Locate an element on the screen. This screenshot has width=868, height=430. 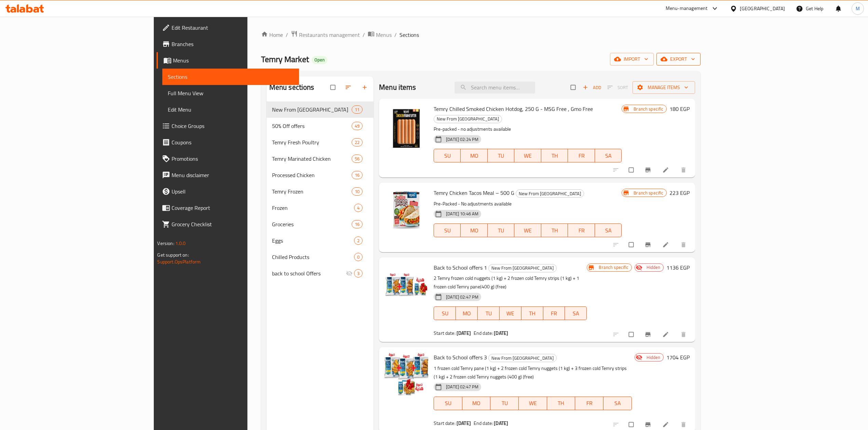
span: Restaurants management is located at coordinates (329, 35).